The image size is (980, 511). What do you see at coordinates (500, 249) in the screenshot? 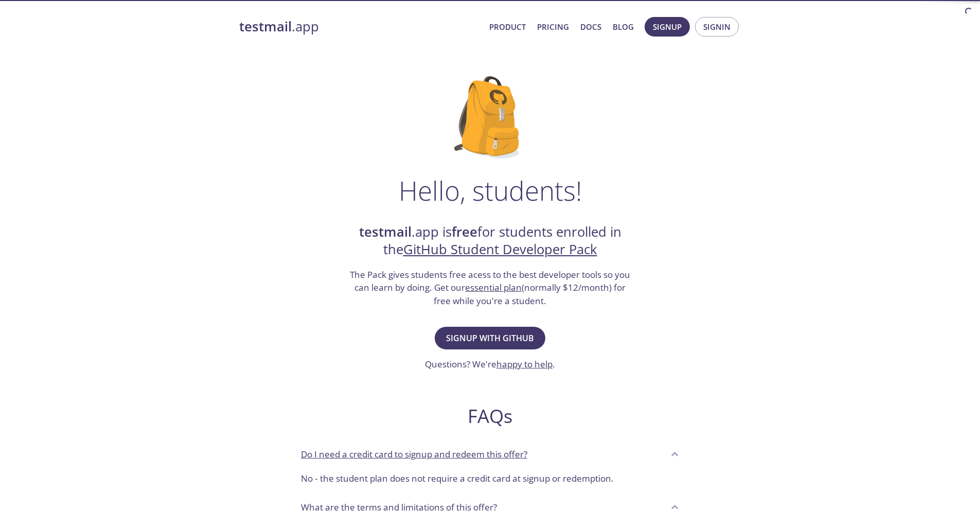
I see `a: GitHub Student Developer Pack` at bounding box center [500, 249].